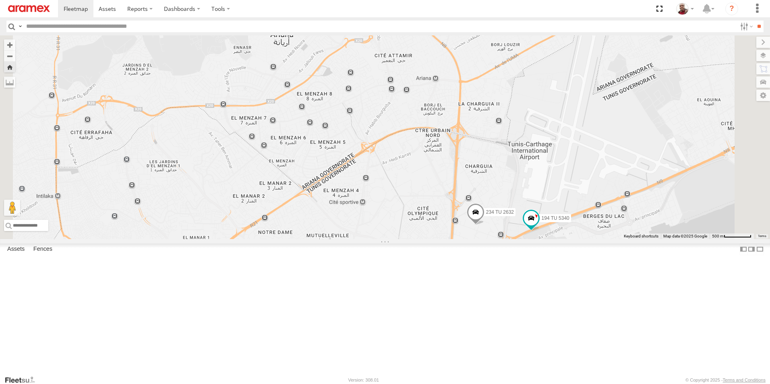 The image size is (770, 384). Describe the element at coordinates (10, 56) in the screenshot. I see `button: Zoom out` at that location.